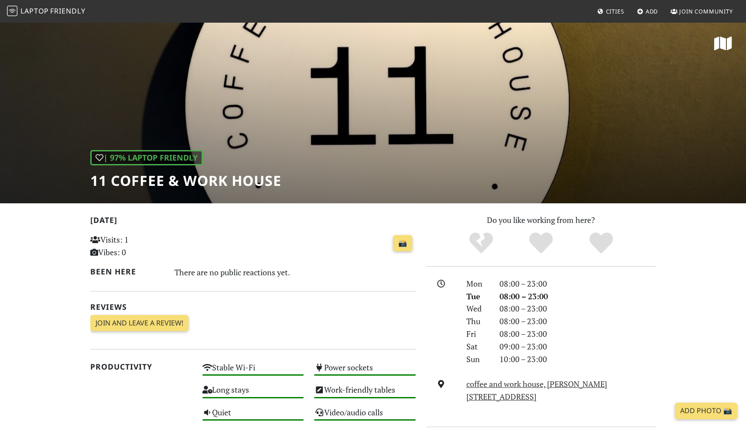  What do you see at coordinates (253, 394) in the screenshot?
I see `div: Long stays` at bounding box center [253, 394].